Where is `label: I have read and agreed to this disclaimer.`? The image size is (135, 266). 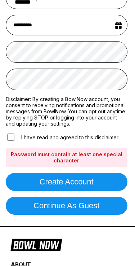 label: I have read and agreed to this disclaimer. is located at coordinates (62, 137).